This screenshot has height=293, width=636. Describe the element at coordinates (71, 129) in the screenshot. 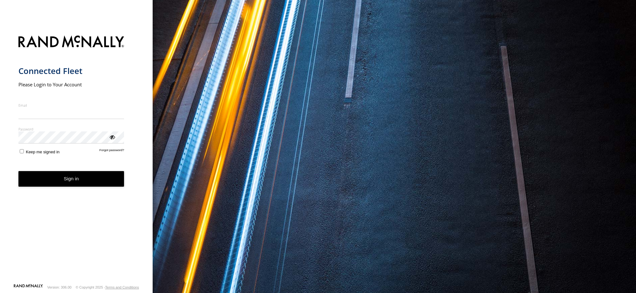

I see `label: Password` at that location.